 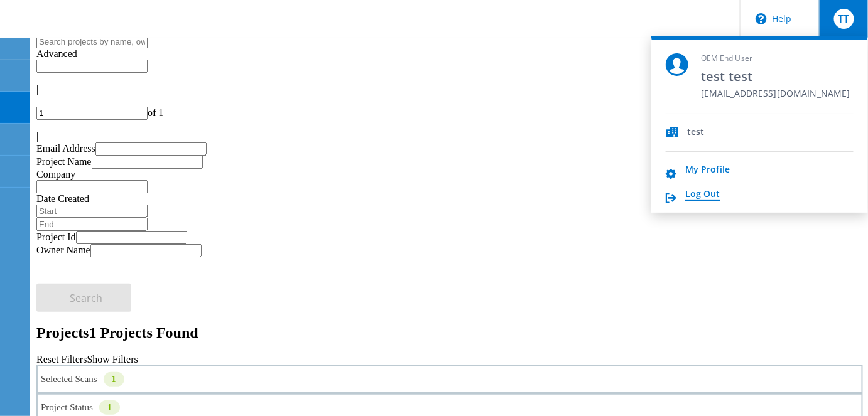 What do you see at coordinates (696, 132) in the screenshot?
I see `span: test` at bounding box center [696, 132].